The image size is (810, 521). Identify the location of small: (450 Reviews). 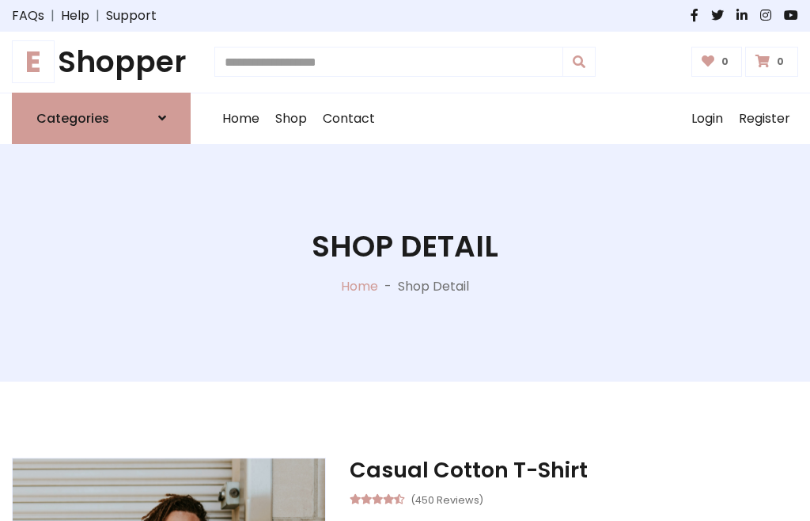
(447, 498).